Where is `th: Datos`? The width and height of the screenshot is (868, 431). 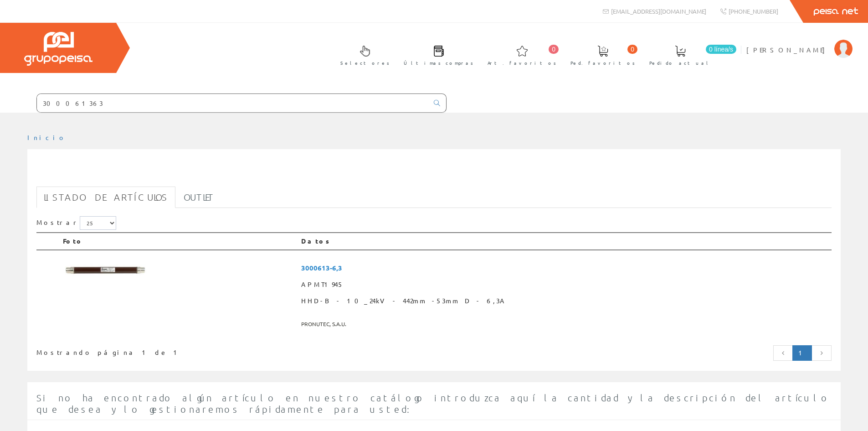
th: Datos is located at coordinates (565, 241).